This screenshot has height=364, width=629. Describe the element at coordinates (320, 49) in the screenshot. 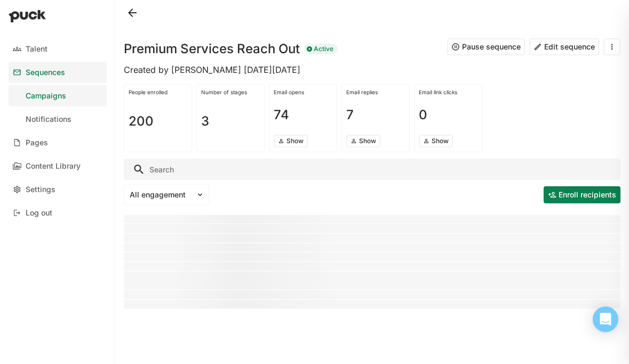

I see `div: Active` at that location.